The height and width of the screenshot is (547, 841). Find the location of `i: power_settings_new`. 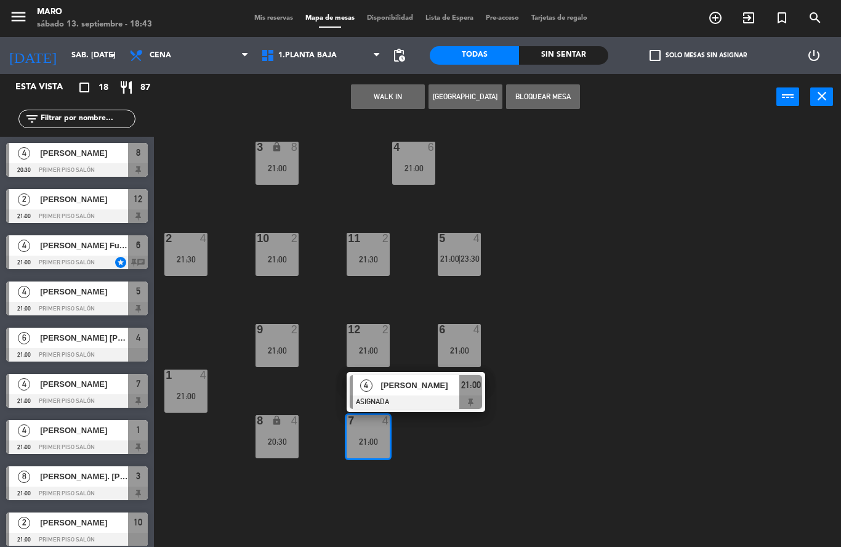

i: power_settings_new is located at coordinates (814, 55).